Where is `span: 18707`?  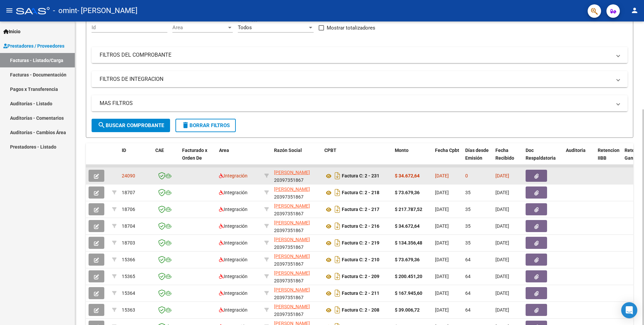
span: 18707 is located at coordinates (129, 193).